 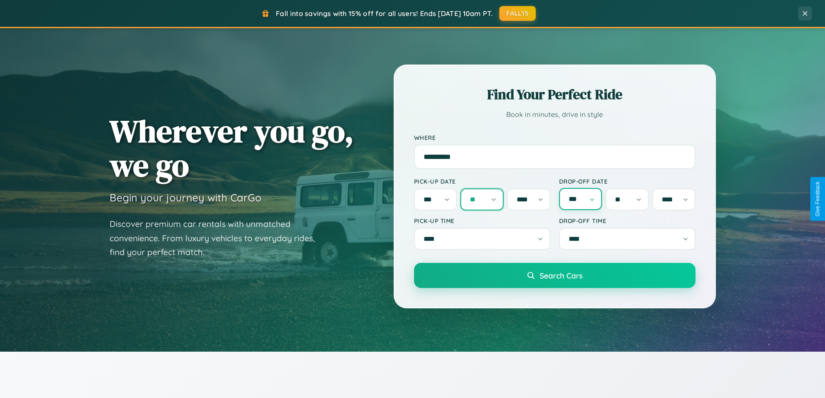 I want to click on label: Pick-up Time, so click(x=482, y=220).